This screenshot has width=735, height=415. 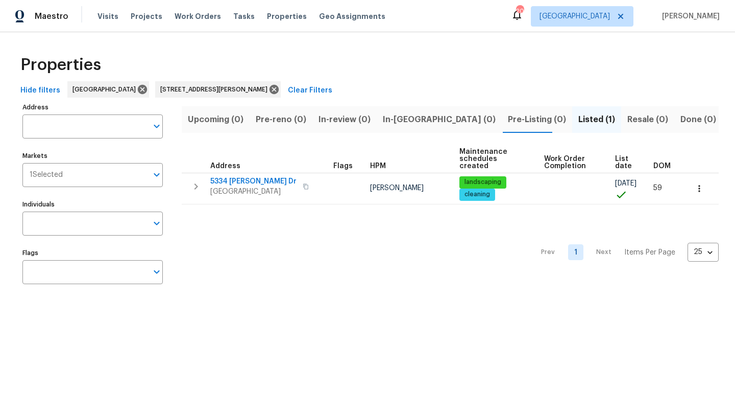 I want to click on span: Clear Filters, so click(x=310, y=90).